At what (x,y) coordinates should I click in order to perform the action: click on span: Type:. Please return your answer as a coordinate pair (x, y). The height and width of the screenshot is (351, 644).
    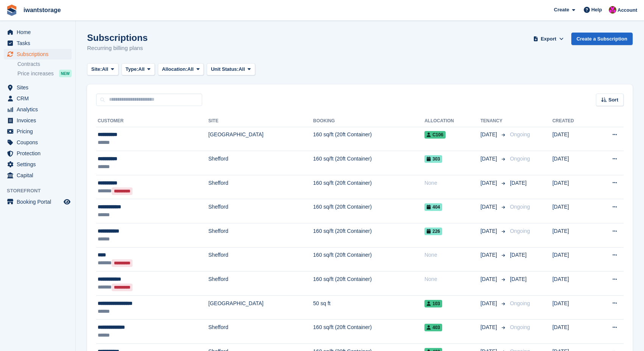
    Looking at the image, I should click on (132, 69).